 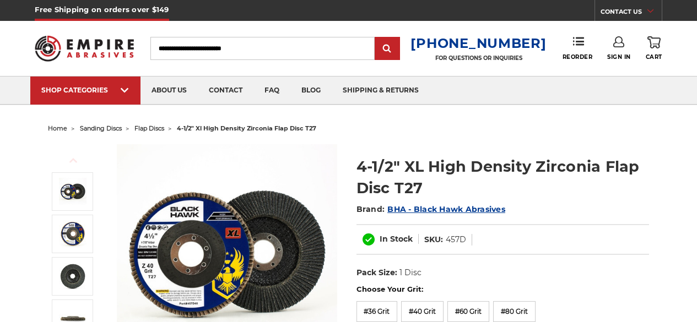 I want to click on span: BHA - Black Hawk Abrasives, so click(x=446, y=209).